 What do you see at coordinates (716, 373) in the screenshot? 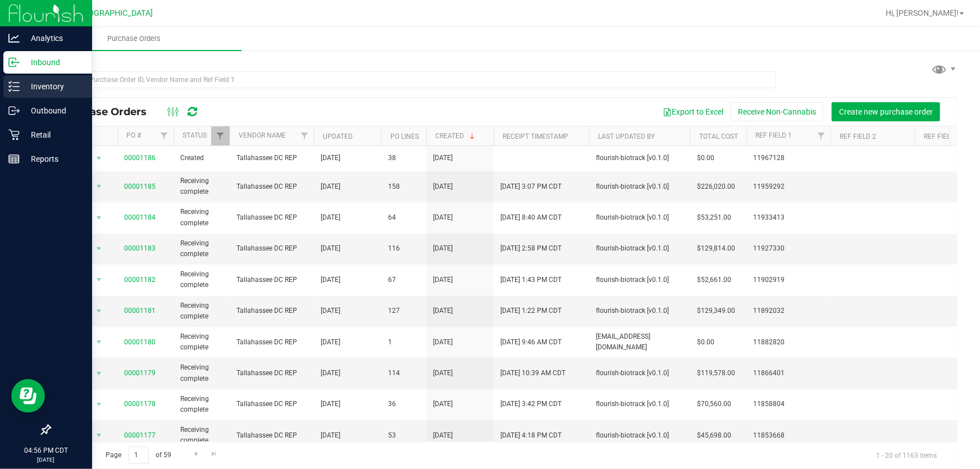
I see `span: $119,578.00` at bounding box center [716, 373].